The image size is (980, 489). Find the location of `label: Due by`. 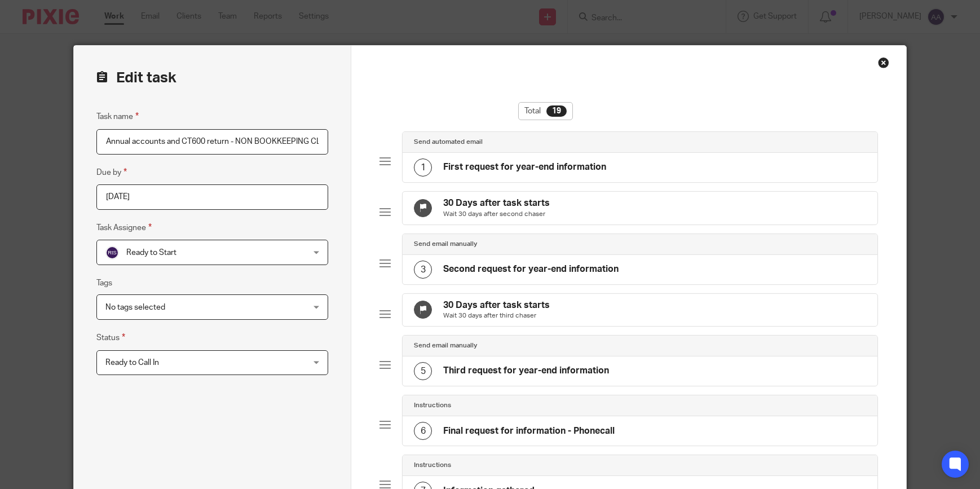

label: Due by is located at coordinates (112, 172).